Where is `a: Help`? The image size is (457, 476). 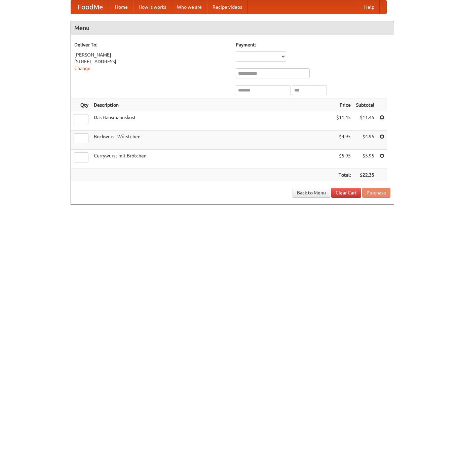 a: Help is located at coordinates (369, 7).